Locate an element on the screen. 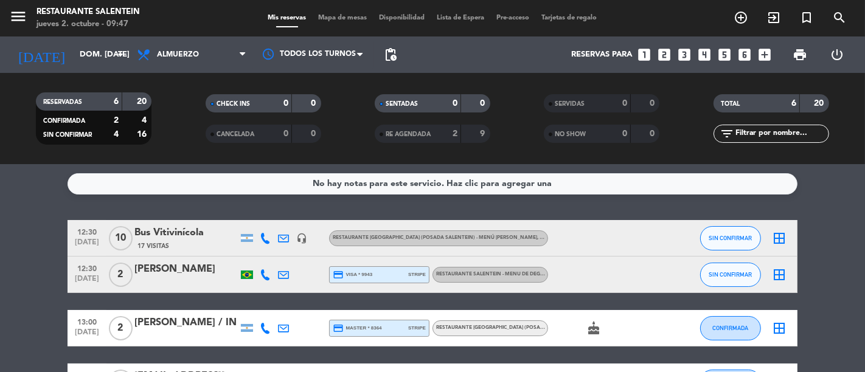 Image resolution: width=865 pixels, height=372 pixels. i: looks_3 is located at coordinates (684, 55).